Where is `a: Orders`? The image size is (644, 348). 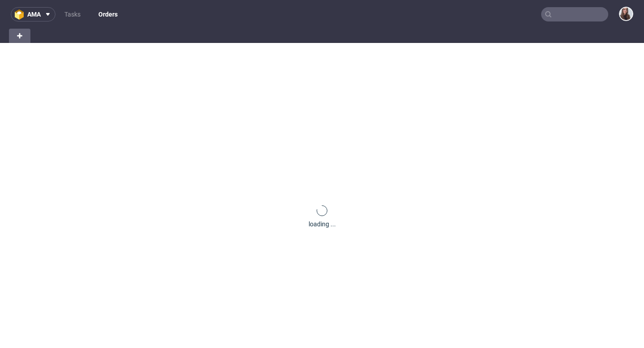
a: Orders is located at coordinates (108, 15).